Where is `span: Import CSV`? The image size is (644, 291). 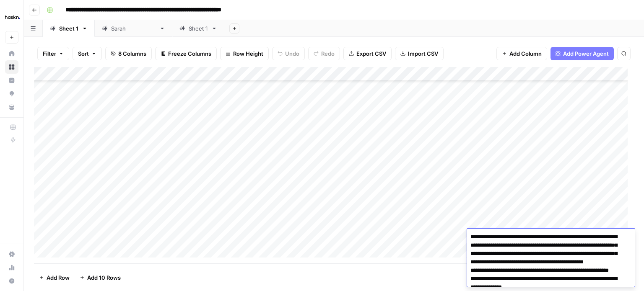 span: Import CSV is located at coordinates (423, 53).